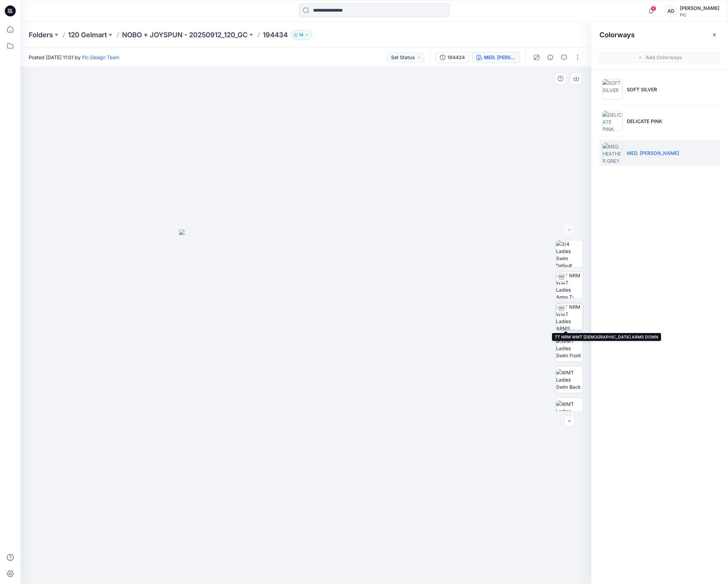 The height and width of the screenshot is (584, 728). I want to click on button: 194434, so click(452, 57).